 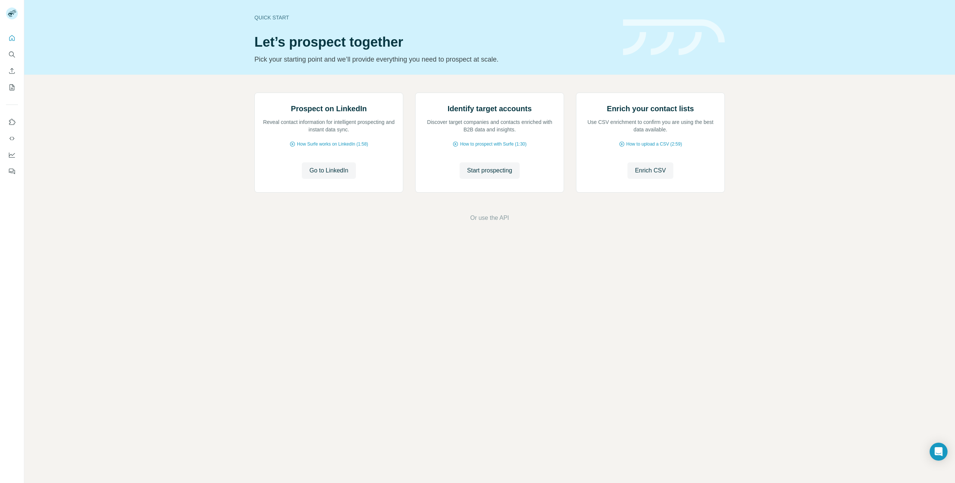 I want to click on p: Pick your starting point and we’ll provide everything you need to prospect at scale., so click(x=434, y=59).